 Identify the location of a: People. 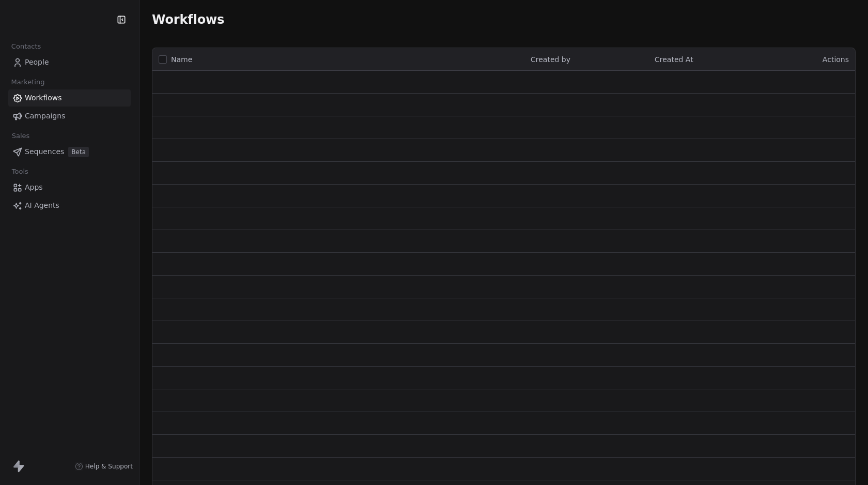
(69, 62).